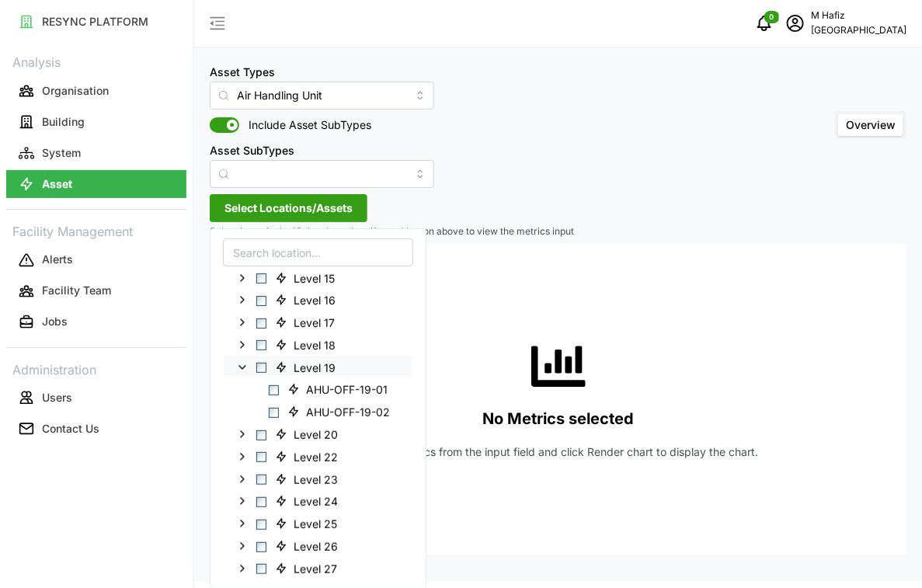 The height and width of the screenshot is (588, 922). I want to click on span: Overview, so click(870, 124).